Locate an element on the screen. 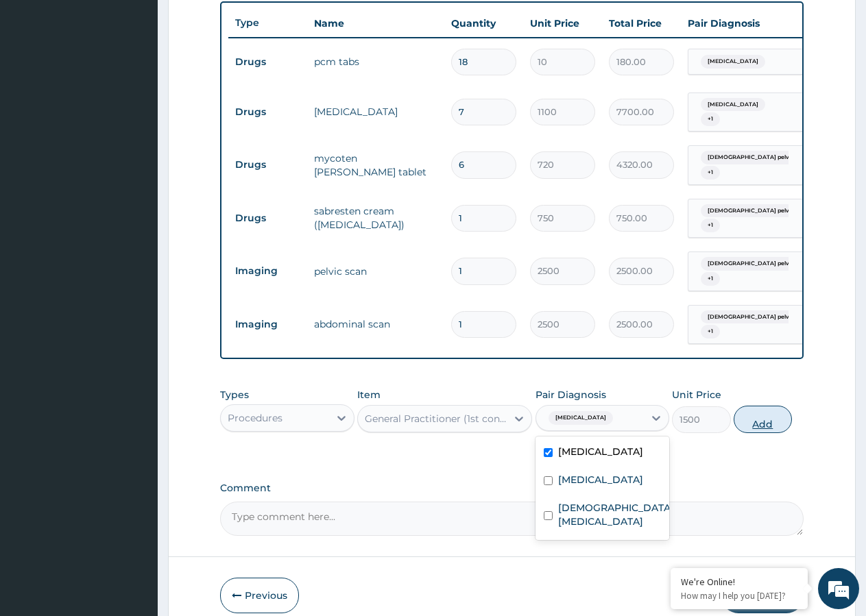  span: We're online! is located at coordinates (134, 242).